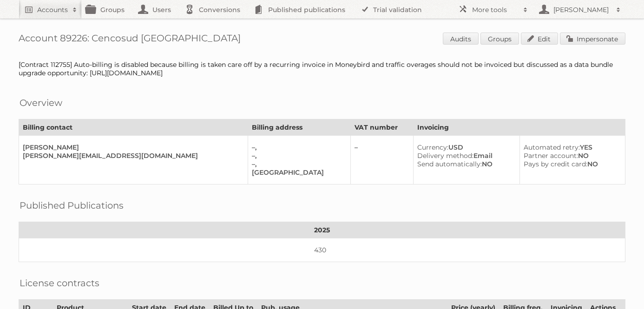 The image size is (644, 309). Describe the element at coordinates (133, 127) in the screenshot. I see `th: Billing contact` at that location.